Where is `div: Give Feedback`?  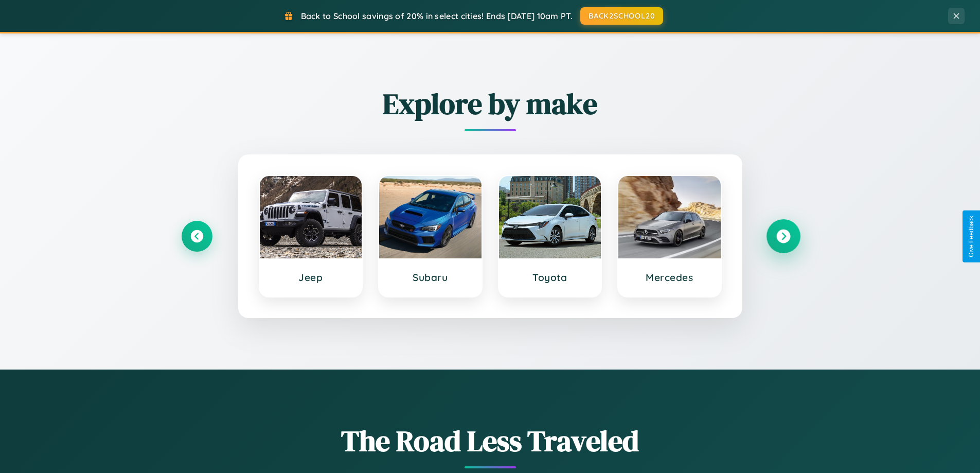
div: Give Feedback is located at coordinates (971, 236).